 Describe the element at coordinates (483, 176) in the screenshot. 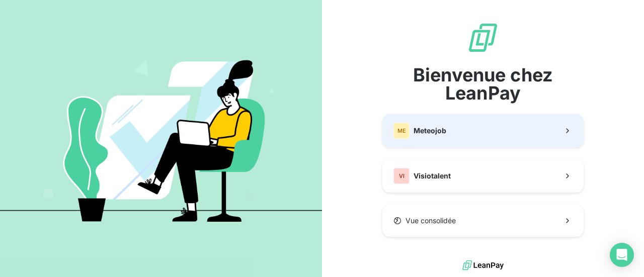

I see `button: VIVisiotalent` at that location.